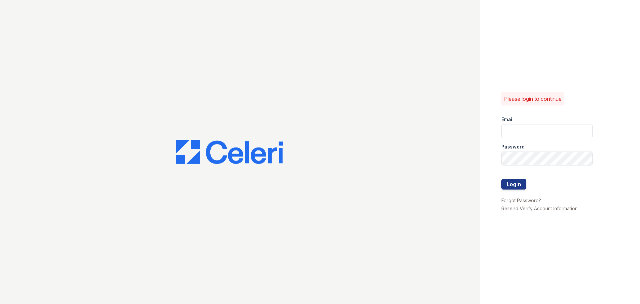  What do you see at coordinates (513, 147) in the screenshot?
I see `label: Password` at bounding box center [513, 147].